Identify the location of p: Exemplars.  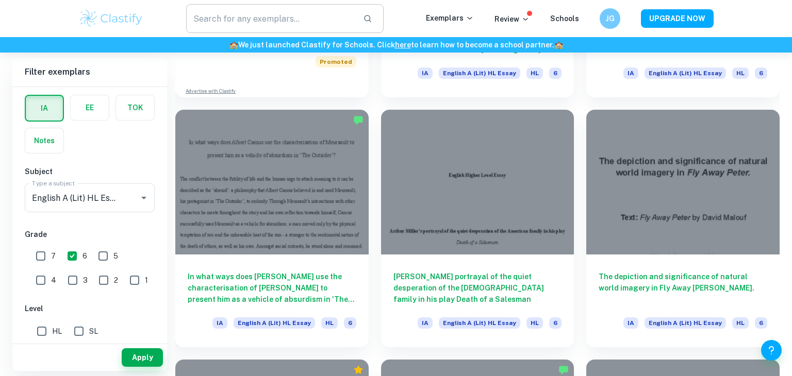
(449, 18).